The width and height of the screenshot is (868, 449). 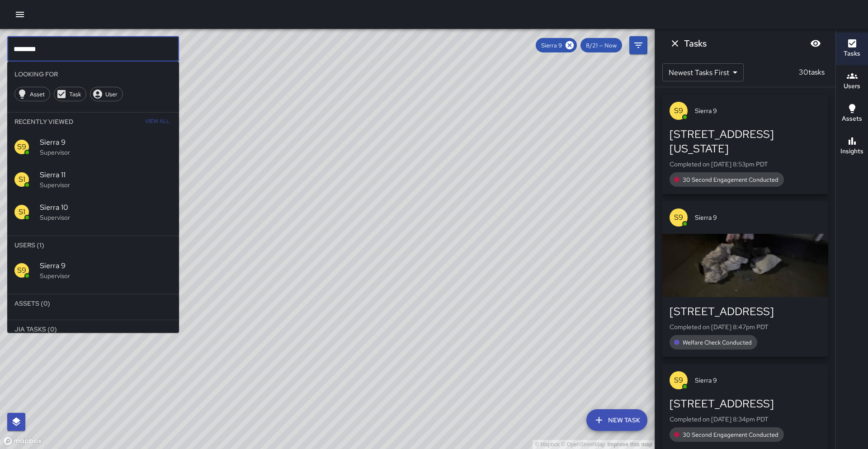 What do you see at coordinates (556, 45) in the screenshot?
I see `div: Sierra 9` at bounding box center [556, 45].